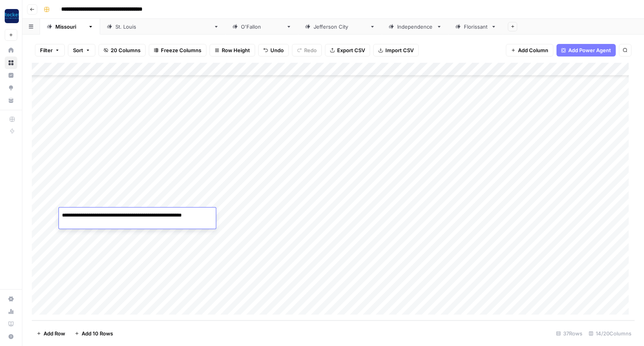 The width and height of the screenshot is (644, 346). Describe the element at coordinates (11, 337) in the screenshot. I see `button: Help + Support` at that location.